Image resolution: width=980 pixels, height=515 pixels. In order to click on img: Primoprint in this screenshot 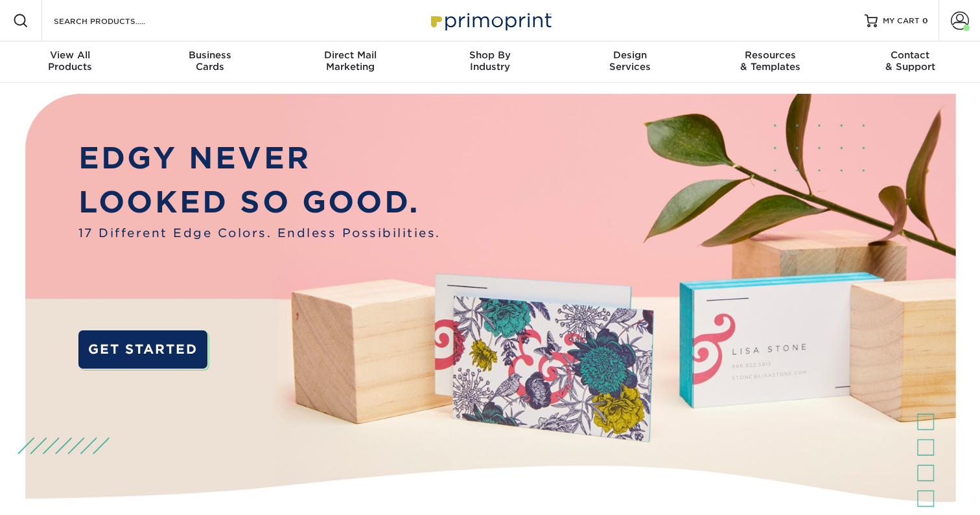, I will do `click(490, 20)`.